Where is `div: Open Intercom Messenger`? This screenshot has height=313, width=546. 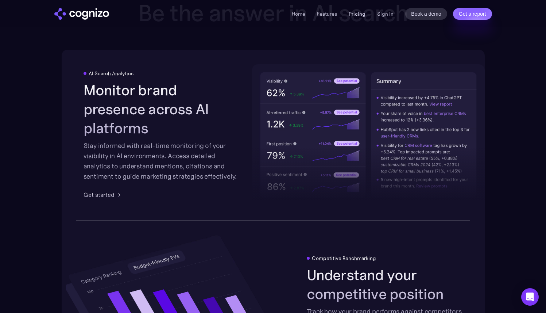
div: Open Intercom Messenger is located at coordinates (530, 297).